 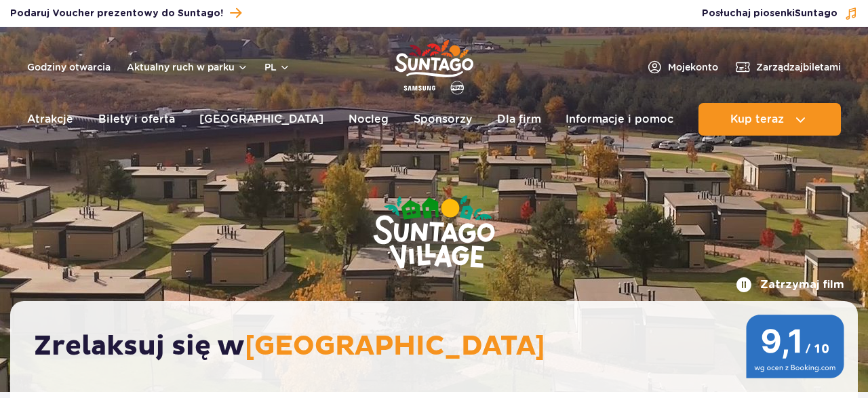 I want to click on a: Bilety i oferta, so click(x=136, y=120).